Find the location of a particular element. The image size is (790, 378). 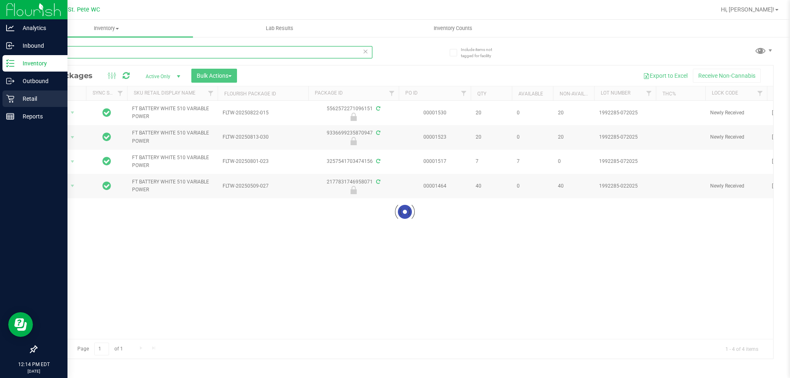

inline-svg: Outbound is located at coordinates (10, 81).